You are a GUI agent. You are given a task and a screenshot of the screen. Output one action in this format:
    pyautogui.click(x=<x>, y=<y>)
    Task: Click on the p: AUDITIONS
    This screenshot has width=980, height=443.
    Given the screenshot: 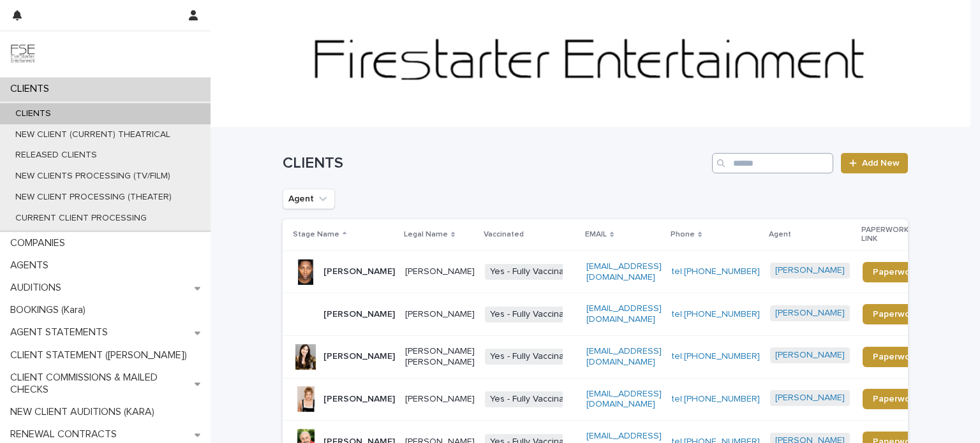 What is the action you would take?
    pyautogui.click(x=38, y=287)
    